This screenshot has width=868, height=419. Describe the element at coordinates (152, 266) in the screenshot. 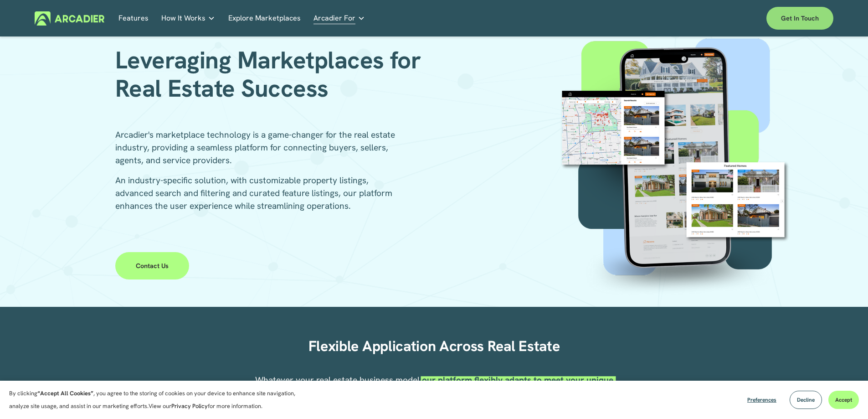

I see `a: Contact Us` at that location.